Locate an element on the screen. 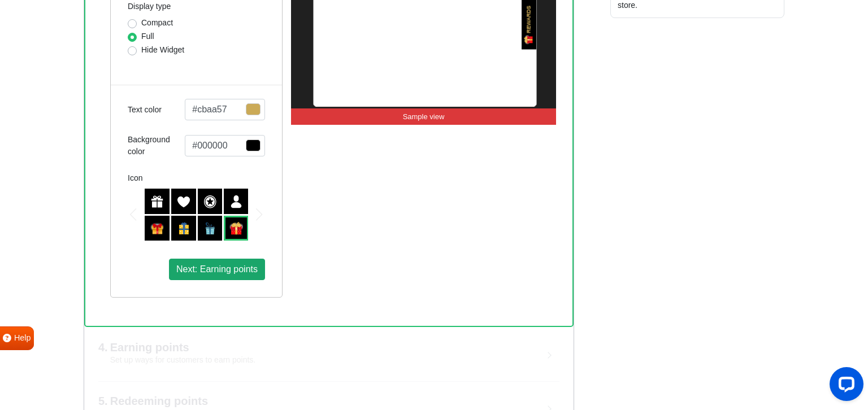 This screenshot has width=868, height=410. label: Display type is located at coordinates (149, 6).